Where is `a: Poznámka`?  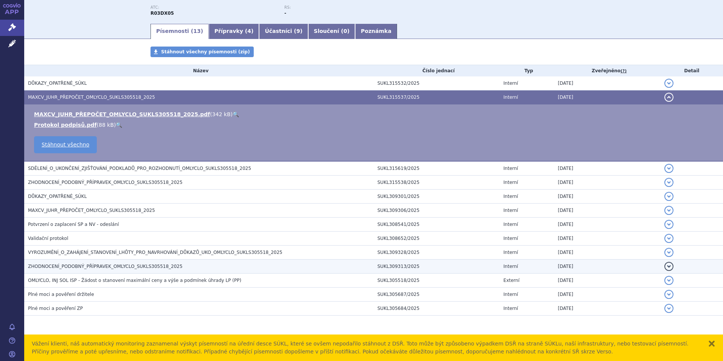 a: Poznámka is located at coordinates (376, 31).